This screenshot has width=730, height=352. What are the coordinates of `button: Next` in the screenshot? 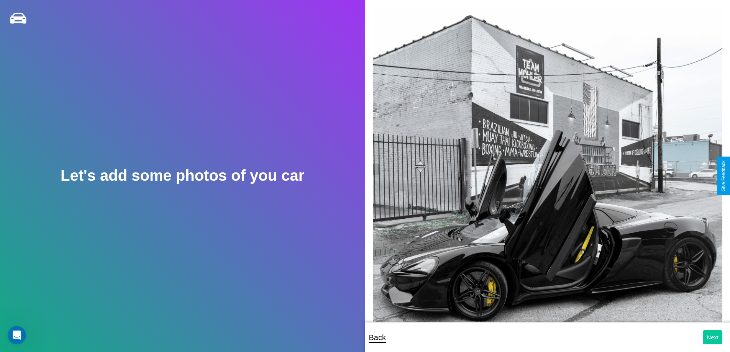 It's located at (712, 337).